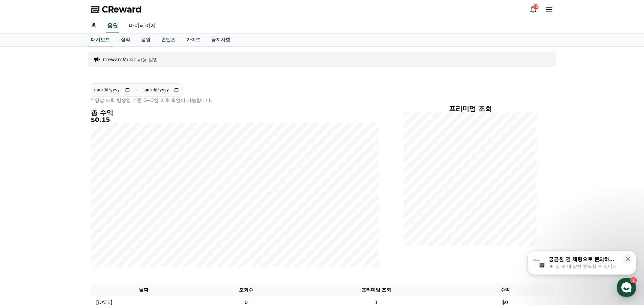 The image size is (644, 305). Describe the element at coordinates (130, 60) in the screenshot. I see `a: CrewardMusic 사용 방법` at that location.